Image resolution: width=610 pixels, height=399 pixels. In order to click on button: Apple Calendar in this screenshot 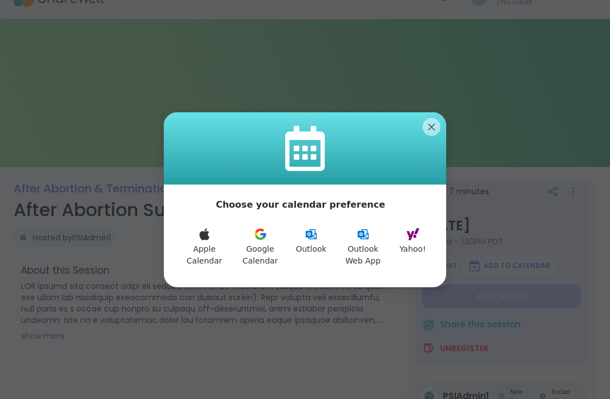, I will do `click(204, 247)`.